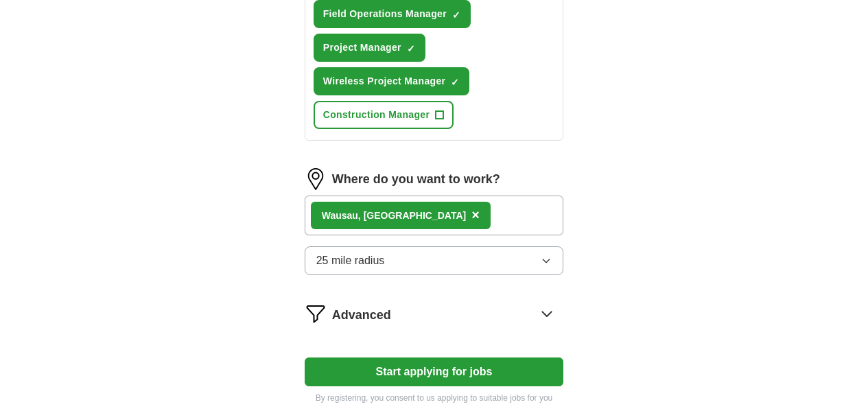  What do you see at coordinates (435, 261) in the screenshot?
I see `button: 25 mile radius` at bounding box center [435, 261].